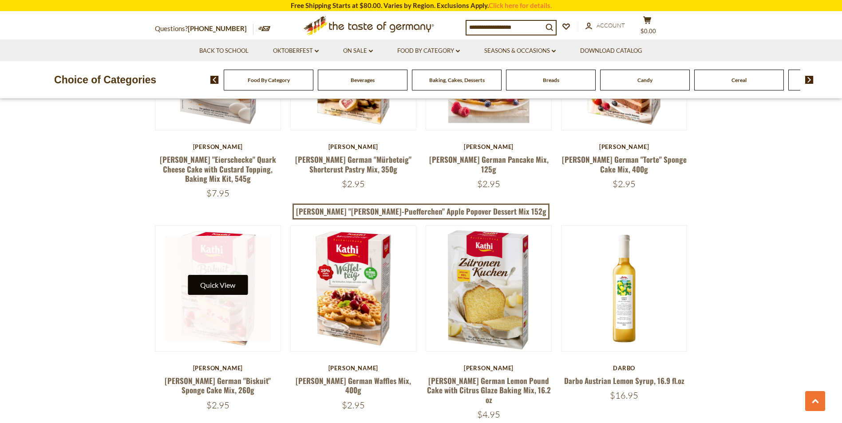 Image resolution: width=842 pixels, height=423 pixels. Describe the element at coordinates (605, 26) in the screenshot. I see `a: Account` at that location.